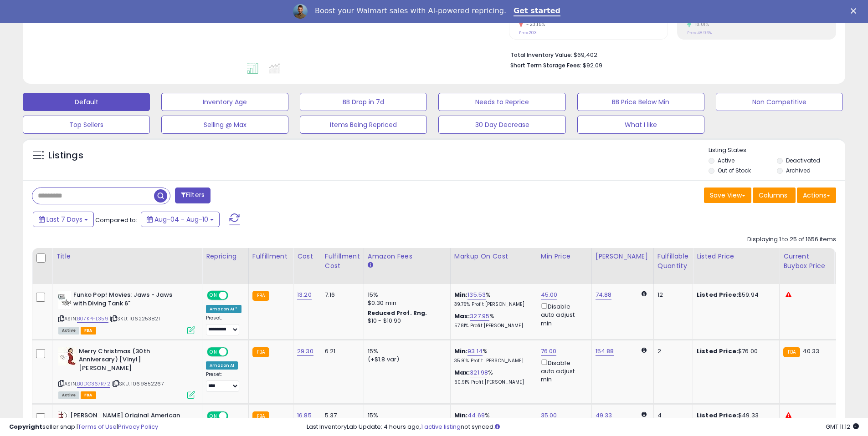 This screenshot has width=868, height=436. What do you see at coordinates (772, 196) in the screenshot?
I see `span: Columns` at bounding box center [772, 196].